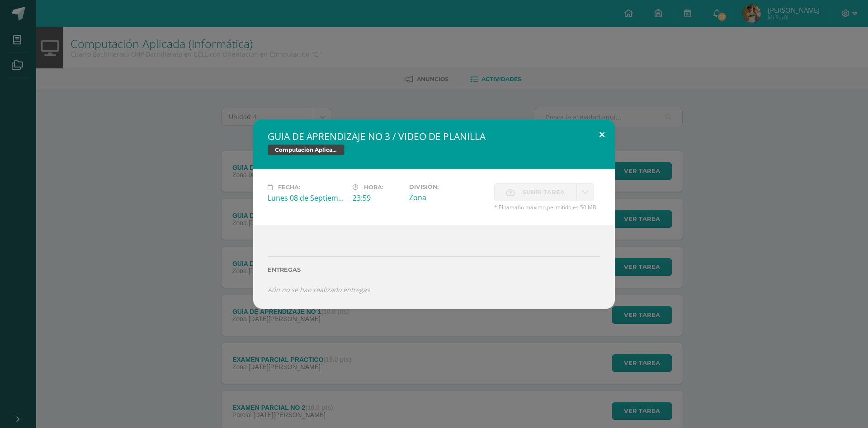 Image resolution: width=868 pixels, height=428 pixels. I want to click on a: La fecha de entrega ha expirado, so click(585, 192).